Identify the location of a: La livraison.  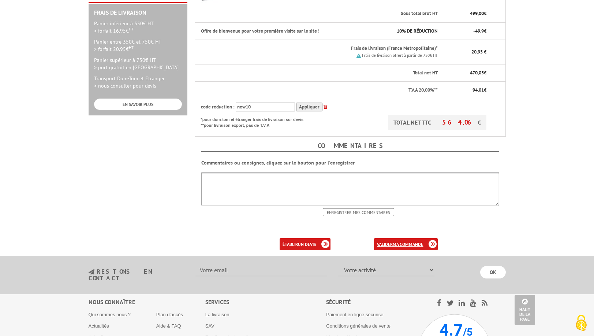
(217, 314).